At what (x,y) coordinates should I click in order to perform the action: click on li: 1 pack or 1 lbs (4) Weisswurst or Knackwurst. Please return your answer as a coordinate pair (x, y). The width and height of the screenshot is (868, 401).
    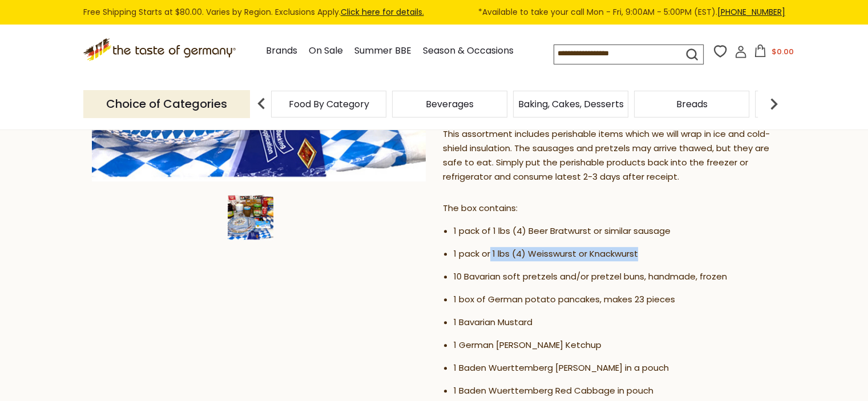
    Looking at the image, I should click on (615, 254).